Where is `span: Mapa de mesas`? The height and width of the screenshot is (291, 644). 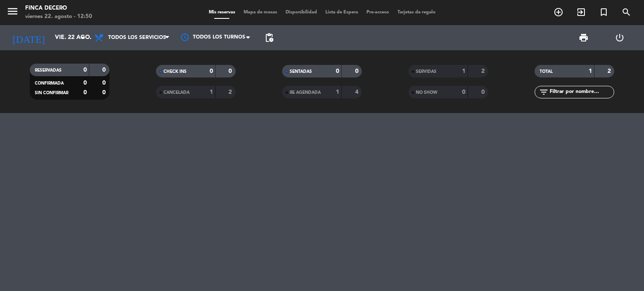
span: Mapa de mesas is located at coordinates (261, 12).